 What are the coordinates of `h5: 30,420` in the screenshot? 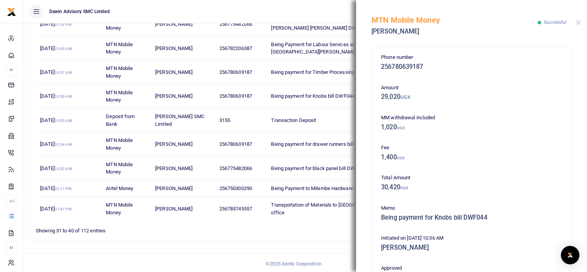 It's located at (471, 187).